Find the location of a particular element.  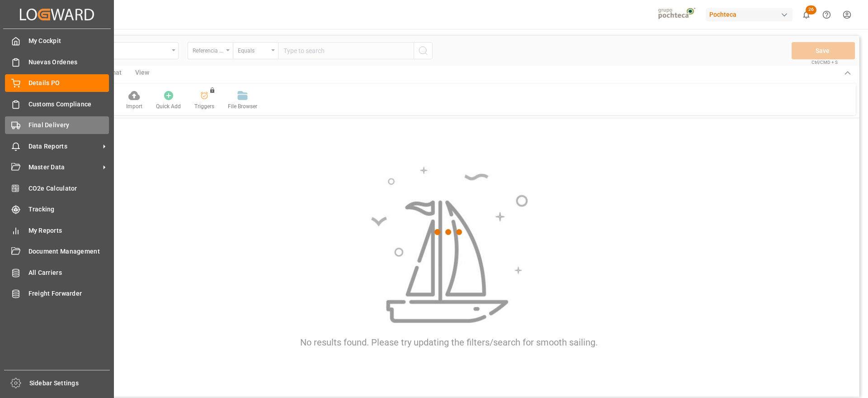

span: Details PO is located at coordinates (68, 83).